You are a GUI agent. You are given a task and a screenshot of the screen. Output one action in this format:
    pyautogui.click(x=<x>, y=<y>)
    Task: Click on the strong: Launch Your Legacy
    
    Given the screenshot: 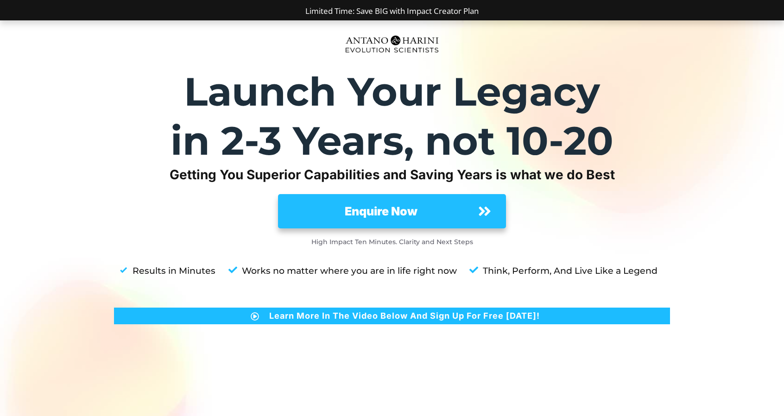 What is the action you would take?
    pyautogui.click(x=392, y=91)
    